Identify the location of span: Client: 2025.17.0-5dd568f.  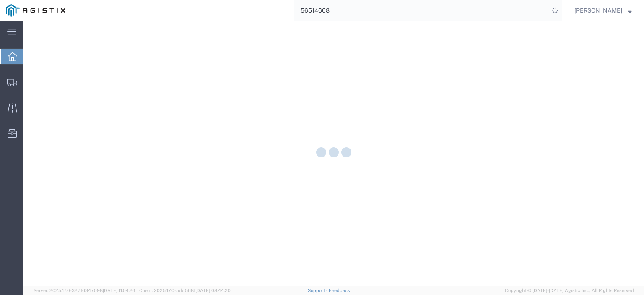
(185, 290).